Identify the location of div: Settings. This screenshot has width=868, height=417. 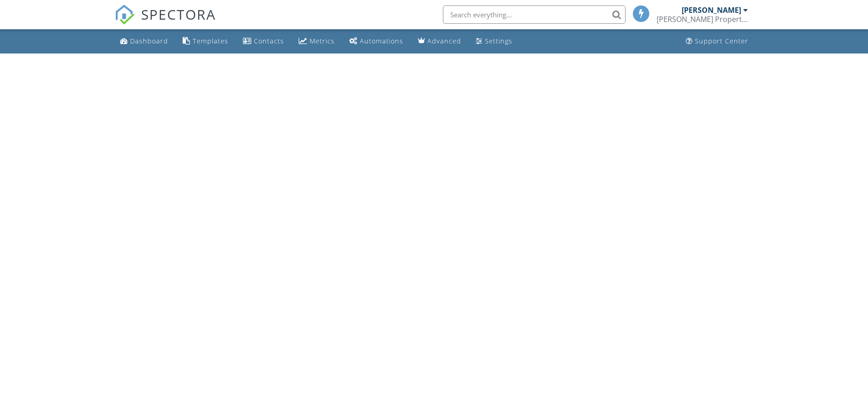
(499, 41).